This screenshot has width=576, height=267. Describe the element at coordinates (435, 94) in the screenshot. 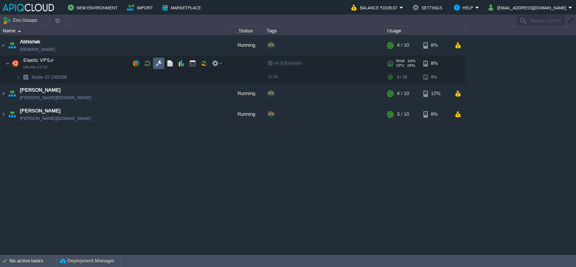

I see `div: 12%` at that location.